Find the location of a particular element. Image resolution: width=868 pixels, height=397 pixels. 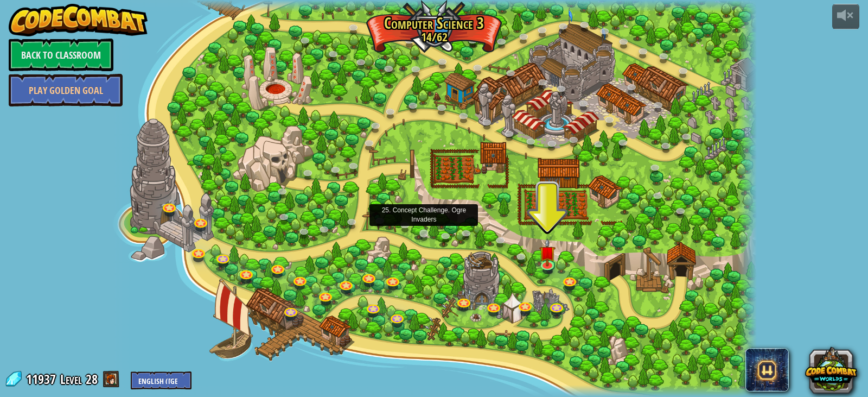

a: Back to Classroom is located at coordinates (61, 55).